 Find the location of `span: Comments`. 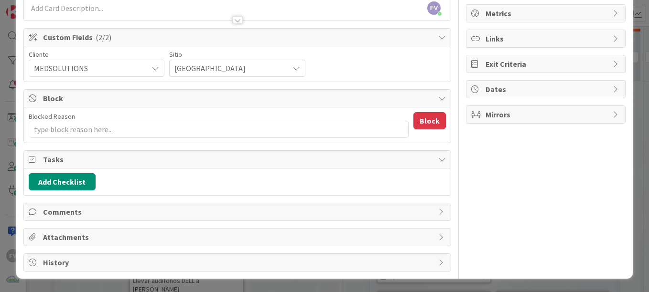

span: Comments is located at coordinates (238, 212).